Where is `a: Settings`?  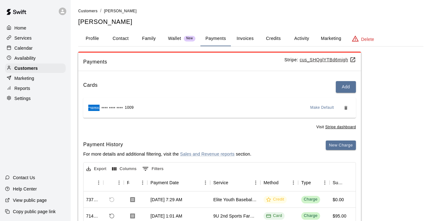 a: Settings is located at coordinates (35, 98).